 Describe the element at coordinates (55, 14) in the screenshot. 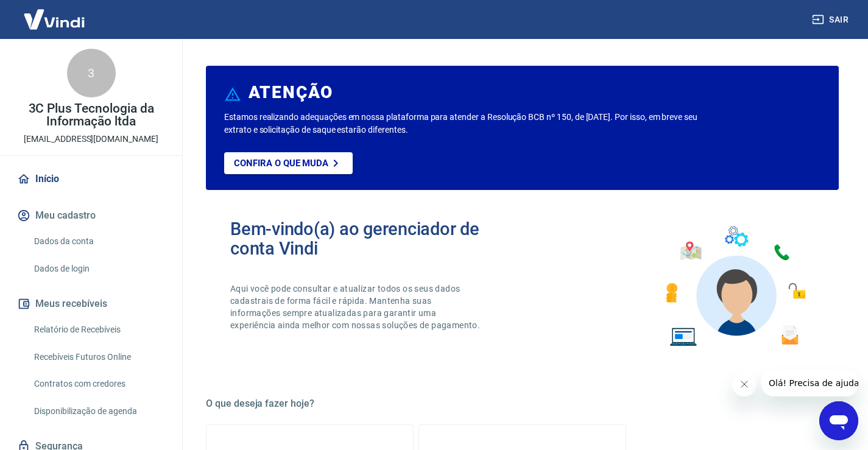

I see `span: Olá! Precisa de ajuda?` at that location.